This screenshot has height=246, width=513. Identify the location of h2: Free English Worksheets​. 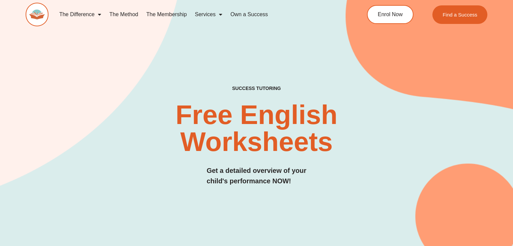
(256, 129).